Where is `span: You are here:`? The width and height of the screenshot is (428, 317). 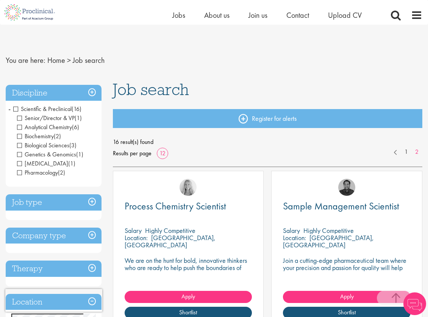
span: You are here: is located at coordinates (25, 60).